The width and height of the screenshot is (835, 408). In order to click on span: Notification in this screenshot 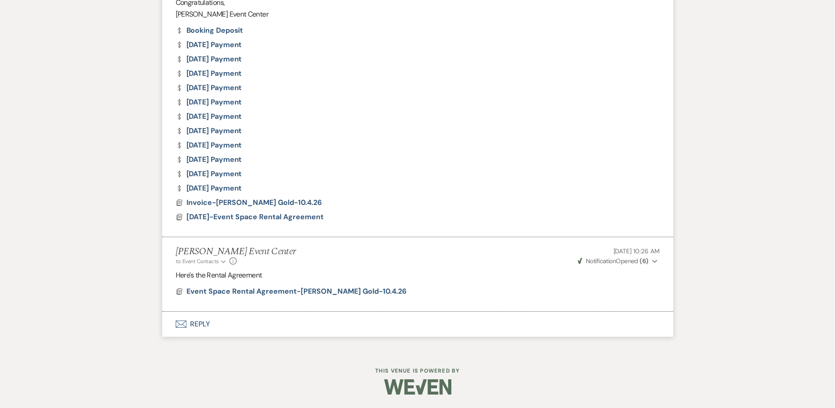, I will do `click(601, 261)`.